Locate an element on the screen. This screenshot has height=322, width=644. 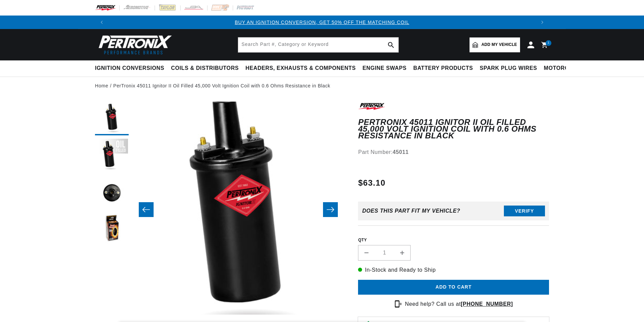
span: Engine Swaps is located at coordinates (385, 68).